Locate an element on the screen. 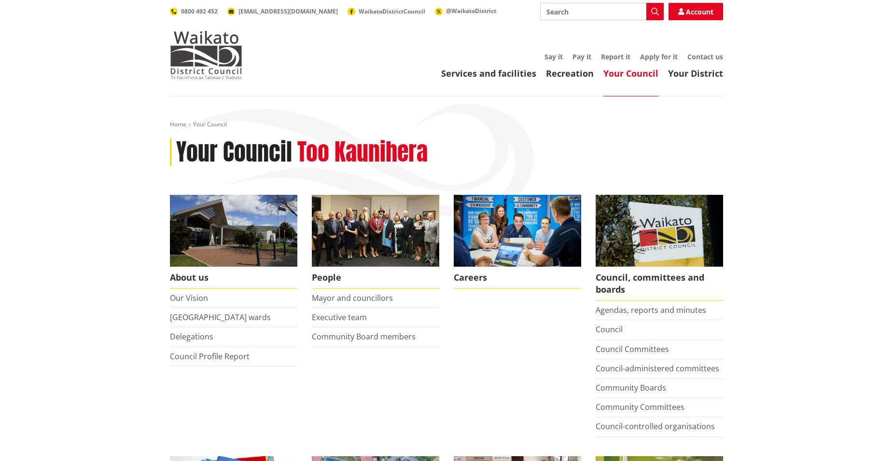 Image resolution: width=893 pixels, height=461 pixels. a: Home is located at coordinates (178, 124).